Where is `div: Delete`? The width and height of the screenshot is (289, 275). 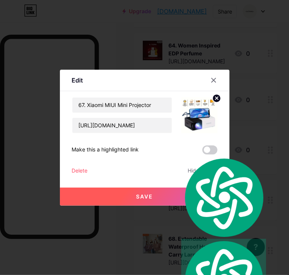 div: Delete is located at coordinates (80, 171).